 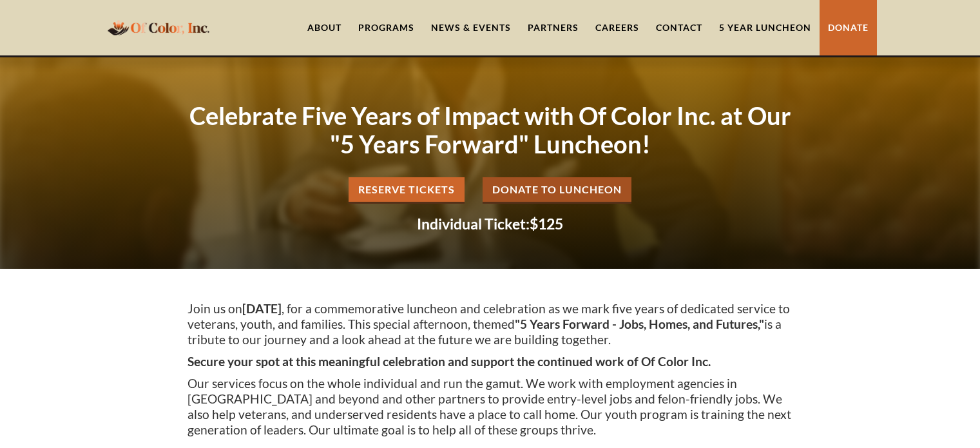 What do you see at coordinates (490, 324) in the screenshot?
I see `p: Join us on , for a commemorative luncheon and celebration as we mark five years of dedicated serv...` at bounding box center [490, 324].